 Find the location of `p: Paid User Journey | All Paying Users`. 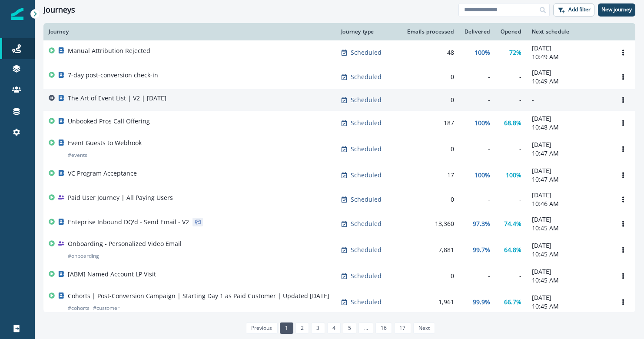

p: Paid User Journey | All Paying Users is located at coordinates (120, 198).